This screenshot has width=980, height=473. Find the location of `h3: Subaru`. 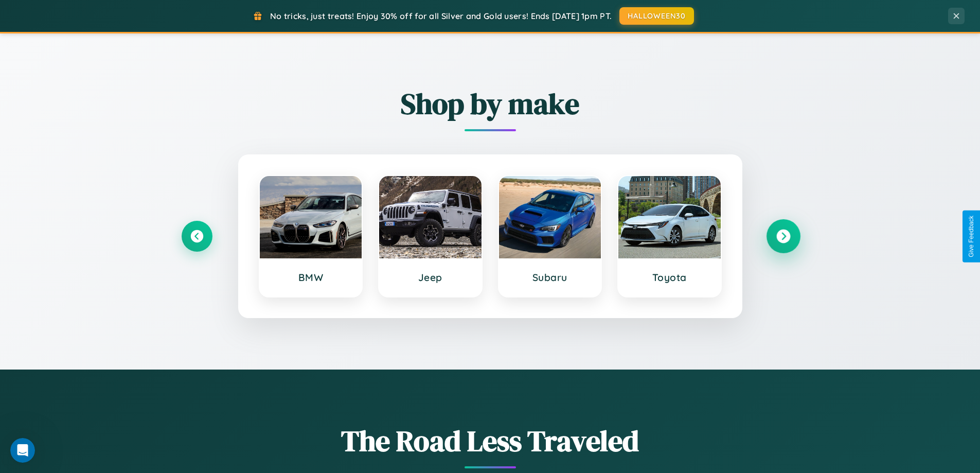

h3: Subaru is located at coordinates (550, 277).